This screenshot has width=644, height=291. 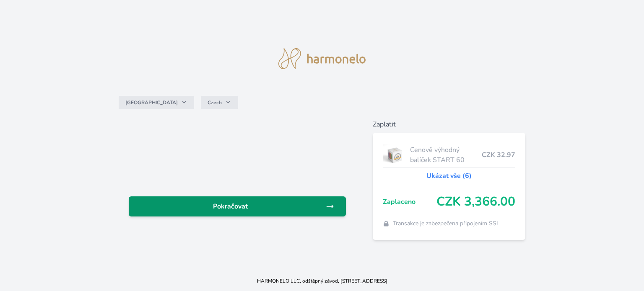 What do you see at coordinates (395, 155) in the screenshot?
I see `img: start.jpg` at bounding box center [395, 155].